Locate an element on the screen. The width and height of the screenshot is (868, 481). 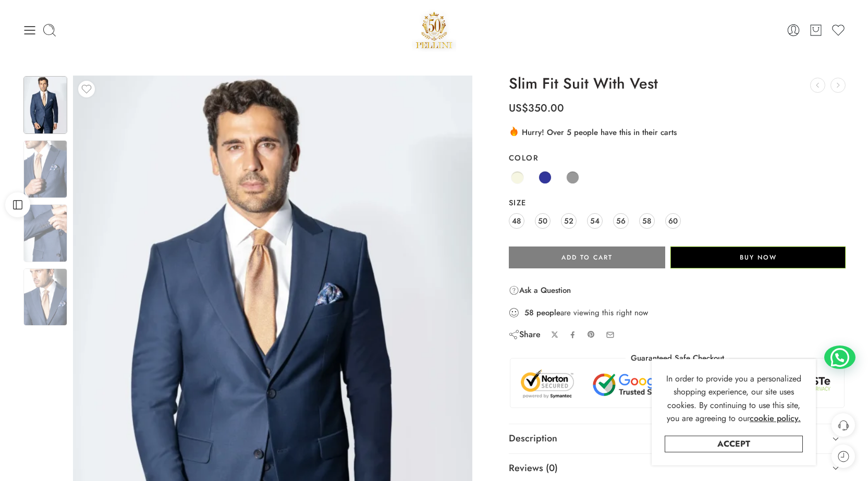
span: 50 is located at coordinates (543, 220).